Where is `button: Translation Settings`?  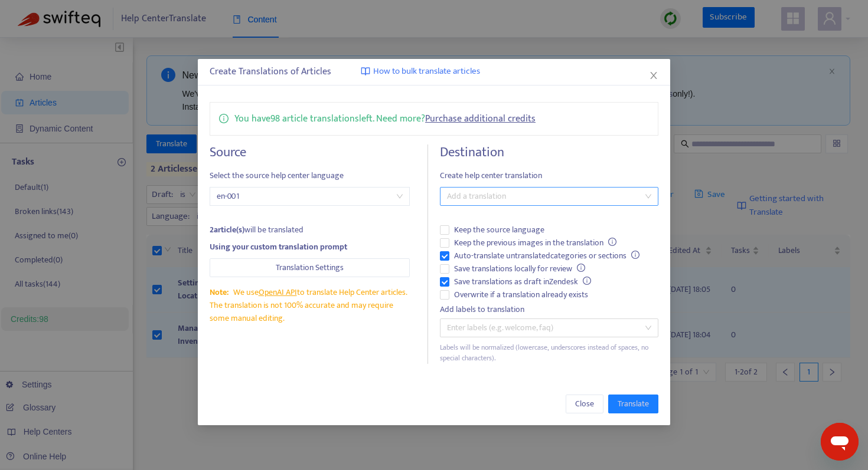
button: Translation Settings is located at coordinates (309, 268).